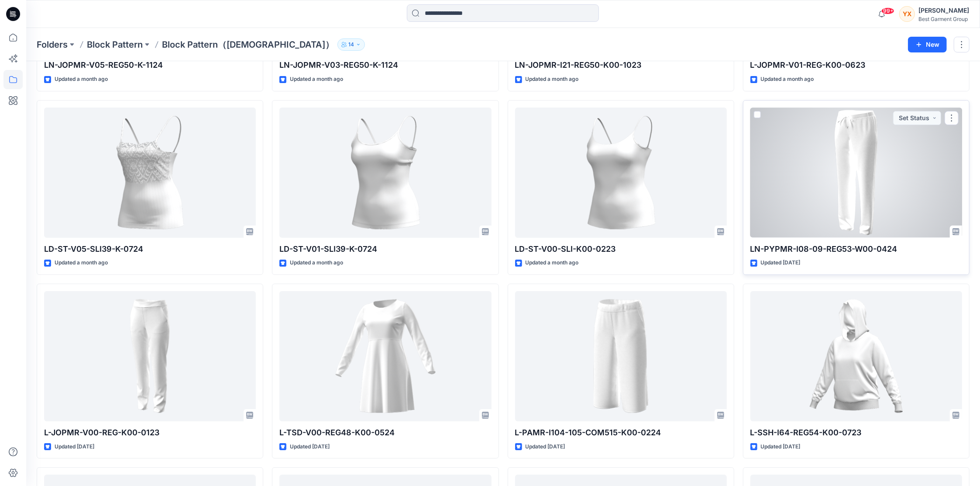  Describe the element at coordinates (385, 249) in the screenshot. I see `p: LD-ST-V01-SLI39-K-0724` at that location.